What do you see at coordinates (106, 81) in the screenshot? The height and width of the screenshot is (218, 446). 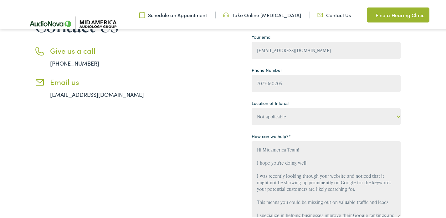 I see `h3: Email us` at bounding box center [106, 81].